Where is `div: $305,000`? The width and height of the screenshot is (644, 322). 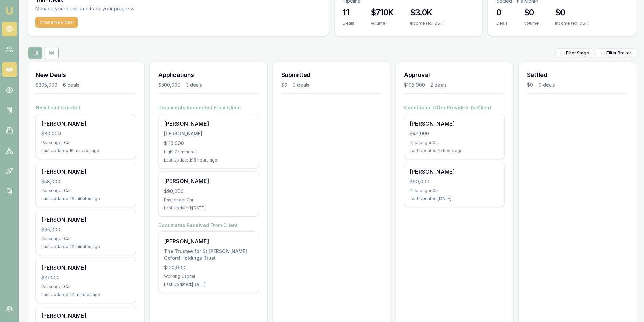
div: $305,000 is located at coordinates (47, 85).